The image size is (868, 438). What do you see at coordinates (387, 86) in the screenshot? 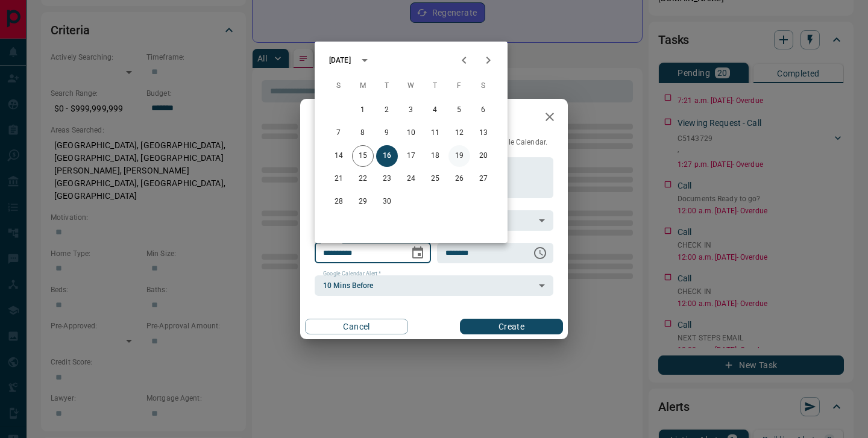
I see `span: Tuesday` at bounding box center [387, 86].